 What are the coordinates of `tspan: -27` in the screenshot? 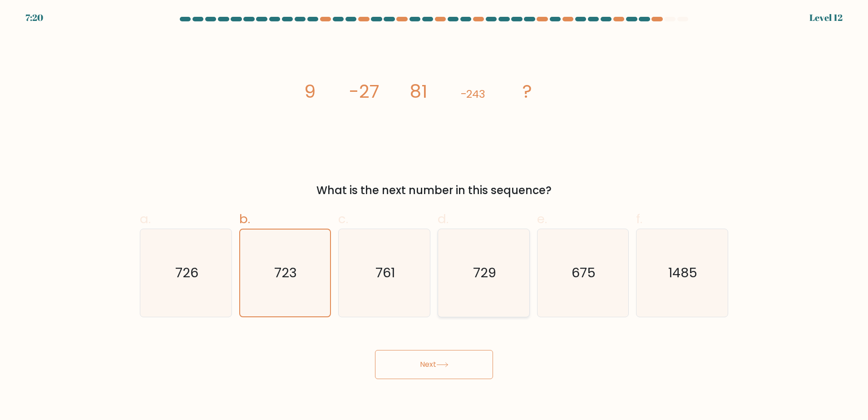 It's located at (364, 92).